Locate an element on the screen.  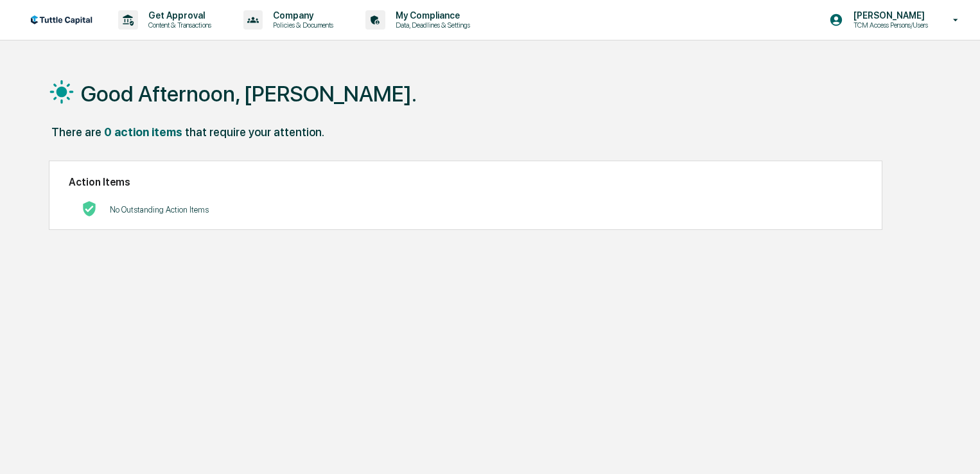
div: that require your attention. is located at coordinates (254, 132).